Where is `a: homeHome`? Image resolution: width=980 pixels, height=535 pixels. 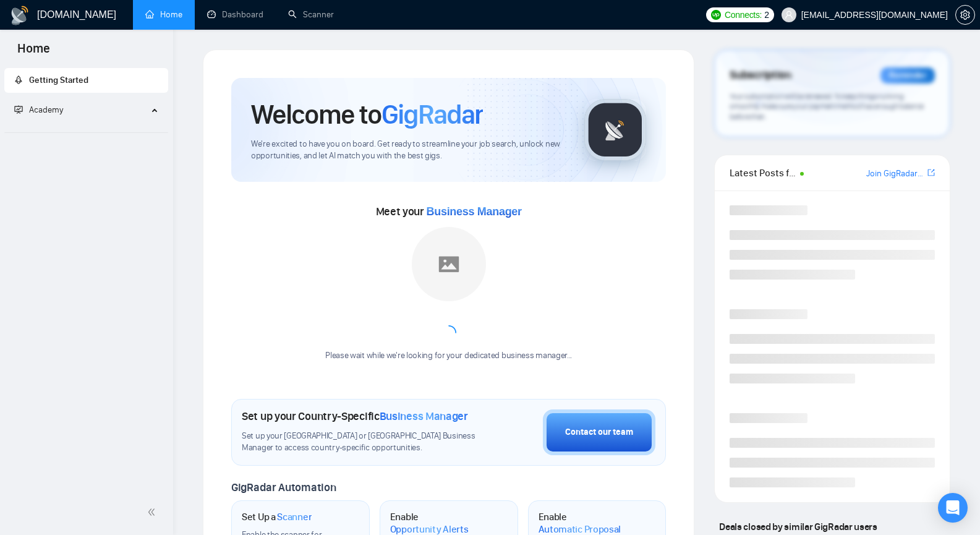 a: homeHome is located at coordinates (164, 14).